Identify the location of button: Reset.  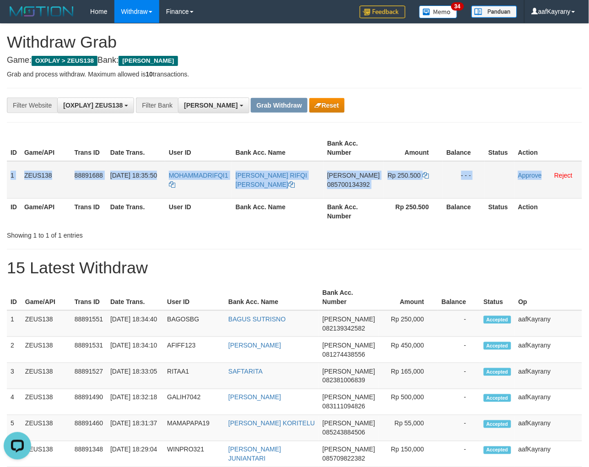
(327, 105).